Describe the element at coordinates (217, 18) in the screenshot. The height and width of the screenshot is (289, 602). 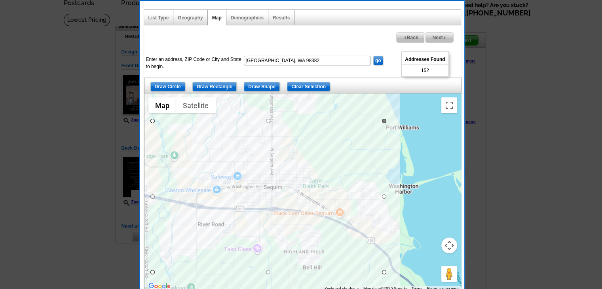
I see `a: Map` at that location.